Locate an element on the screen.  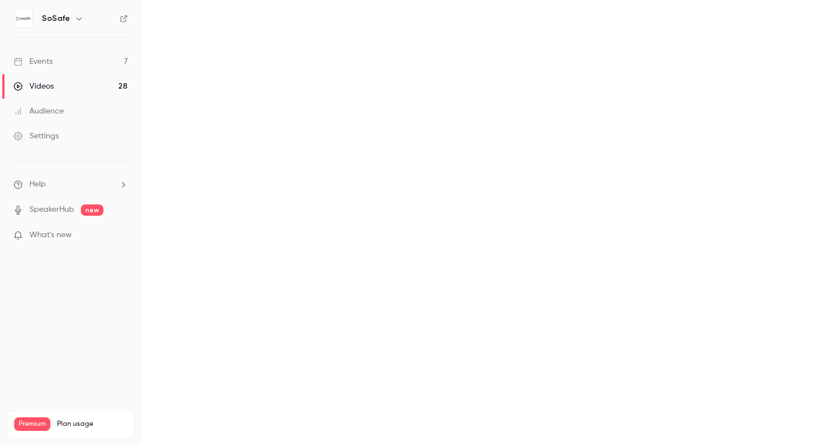
span: Help is located at coordinates (37, 184).